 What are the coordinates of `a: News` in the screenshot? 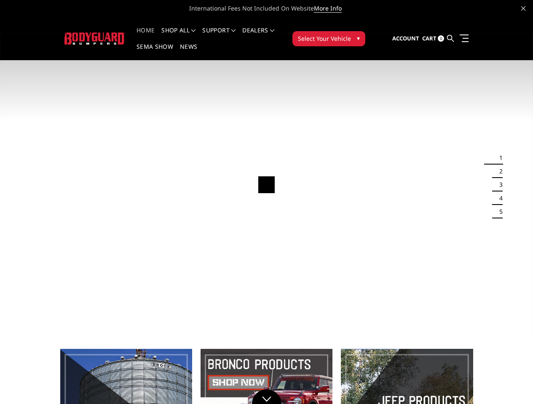 It's located at (188, 52).